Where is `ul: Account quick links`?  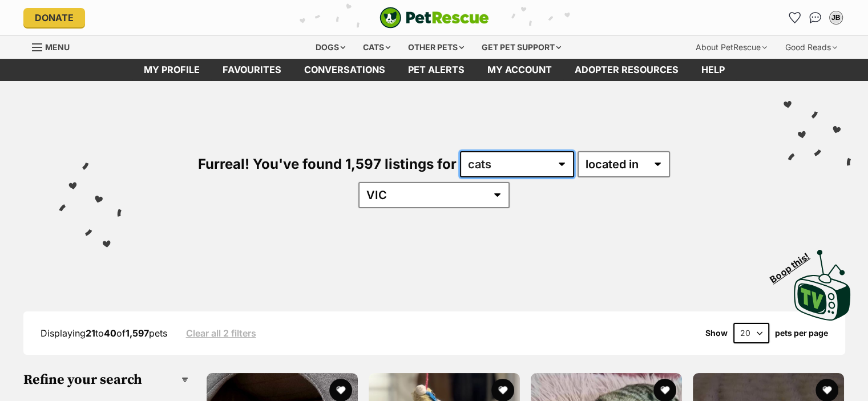
ul: Account quick links is located at coordinates (815, 18).